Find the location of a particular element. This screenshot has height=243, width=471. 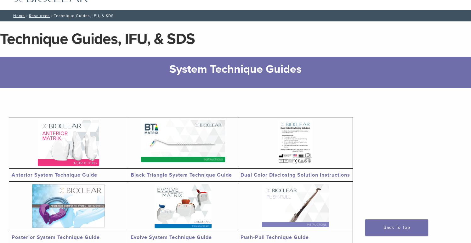

a: Anterior System Technique Guide is located at coordinates (55, 175).